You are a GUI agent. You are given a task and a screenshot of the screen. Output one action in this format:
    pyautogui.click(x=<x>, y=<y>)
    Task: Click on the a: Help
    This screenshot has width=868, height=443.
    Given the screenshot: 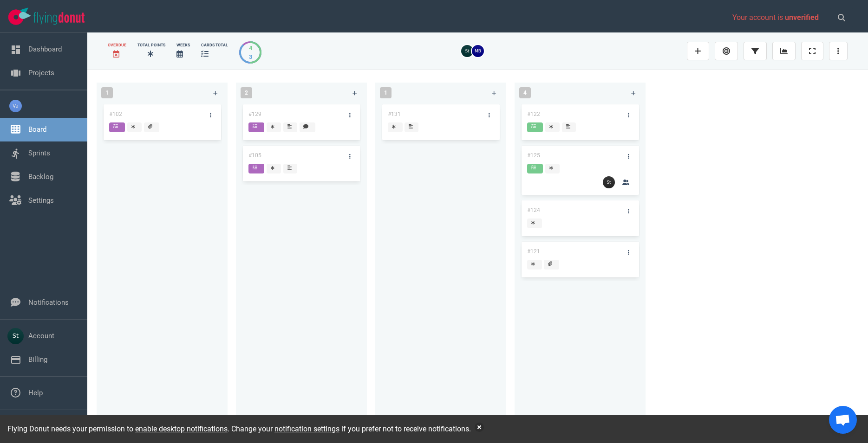 What is the action you would take?
    pyautogui.click(x=36, y=393)
    